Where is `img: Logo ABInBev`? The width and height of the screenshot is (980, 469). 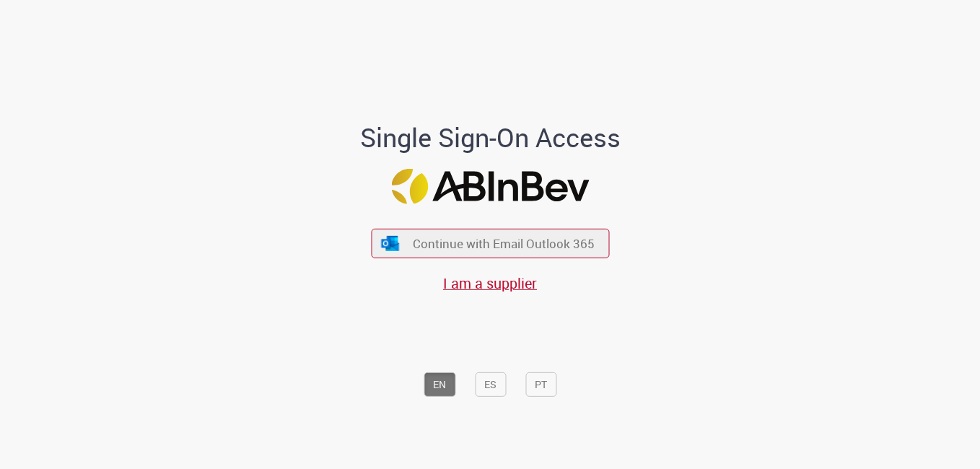 img: Logo ABInBev is located at coordinates (490, 187).